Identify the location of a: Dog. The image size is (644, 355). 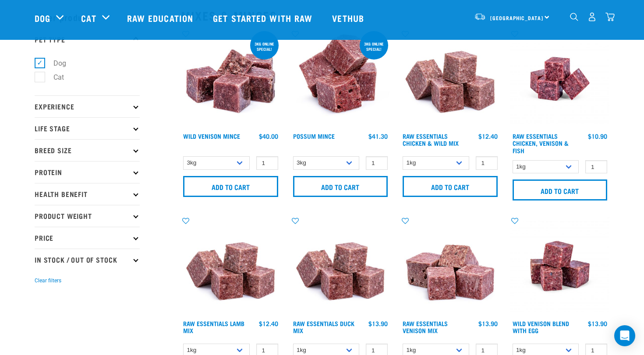
(42, 18).